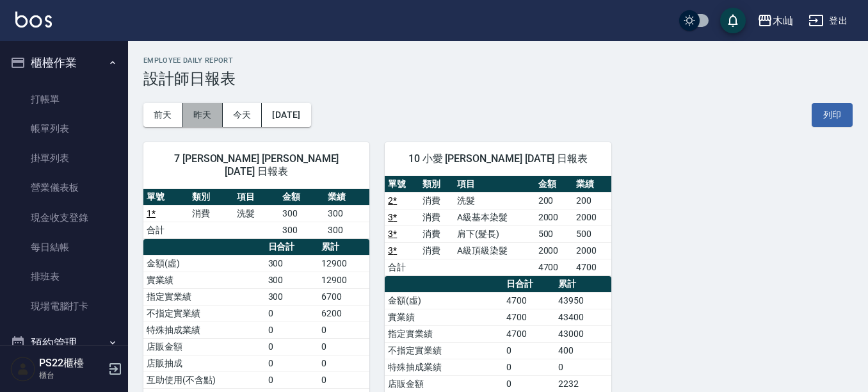  I want to click on button: 昨天, so click(203, 115).